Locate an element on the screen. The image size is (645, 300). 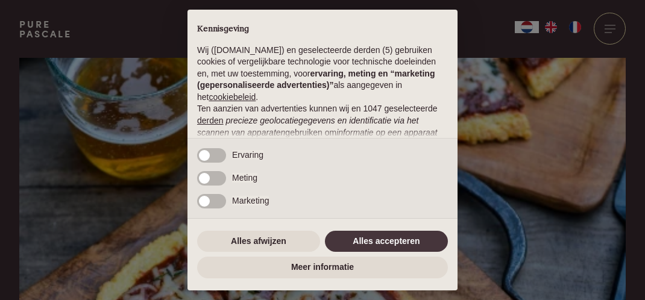
button: Alles afwijzen is located at coordinates (258, 242).